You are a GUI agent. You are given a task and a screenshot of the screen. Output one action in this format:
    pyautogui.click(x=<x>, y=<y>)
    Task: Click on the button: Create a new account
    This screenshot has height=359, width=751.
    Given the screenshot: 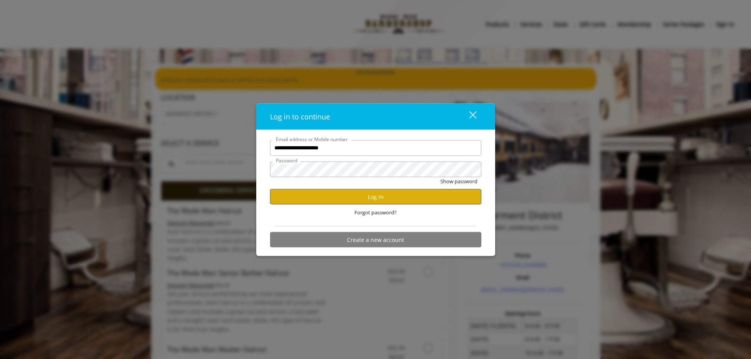 What is the action you would take?
    pyautogui.click(x=376, y=240)
    